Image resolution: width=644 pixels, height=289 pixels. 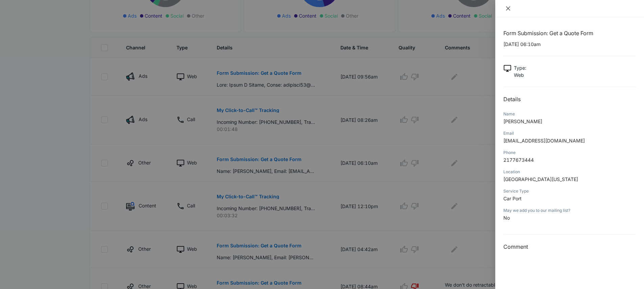 I want to click on div: Name, so click(x=570, y=114).